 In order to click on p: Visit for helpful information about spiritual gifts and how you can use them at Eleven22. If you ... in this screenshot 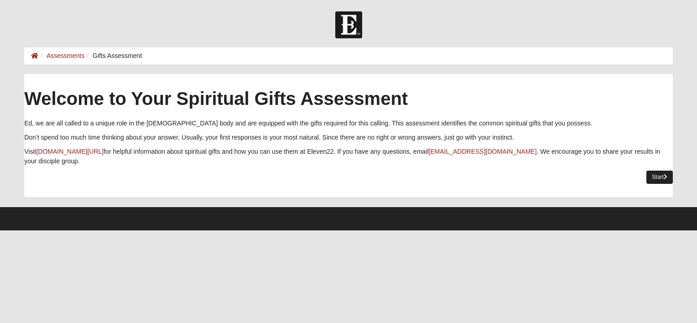, I will do `click(349, 157)`.